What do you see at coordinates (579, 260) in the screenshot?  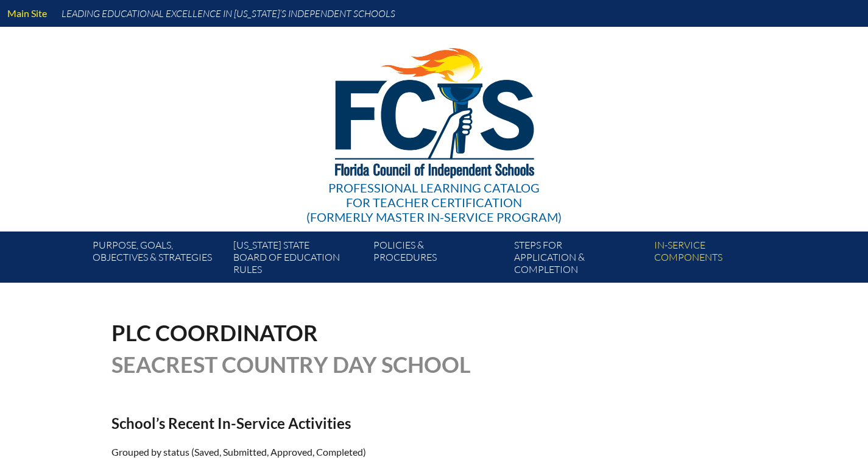 I see `a: Steps forapplication & completion` at bounding box center [579, 260].